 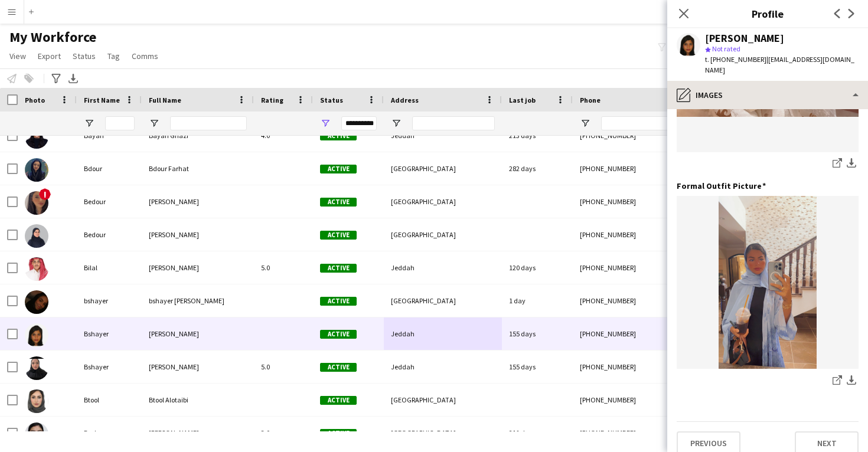 I want to click on img: Btool Alotaibi, so click(x=37, y=401).